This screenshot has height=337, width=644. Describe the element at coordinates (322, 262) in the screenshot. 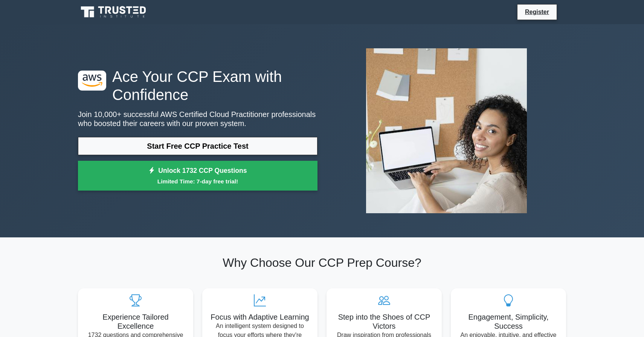

I see `h2: Why Choose Our CCP Prep Course?` at that location.